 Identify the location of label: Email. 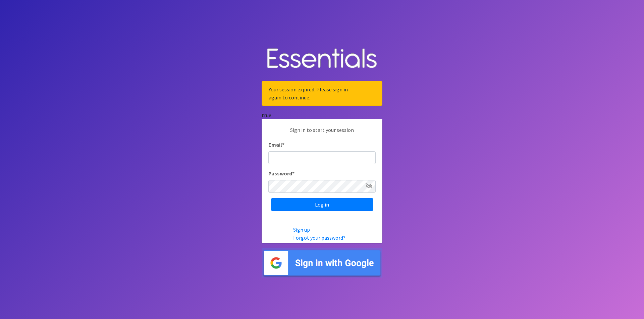
(276, 145).